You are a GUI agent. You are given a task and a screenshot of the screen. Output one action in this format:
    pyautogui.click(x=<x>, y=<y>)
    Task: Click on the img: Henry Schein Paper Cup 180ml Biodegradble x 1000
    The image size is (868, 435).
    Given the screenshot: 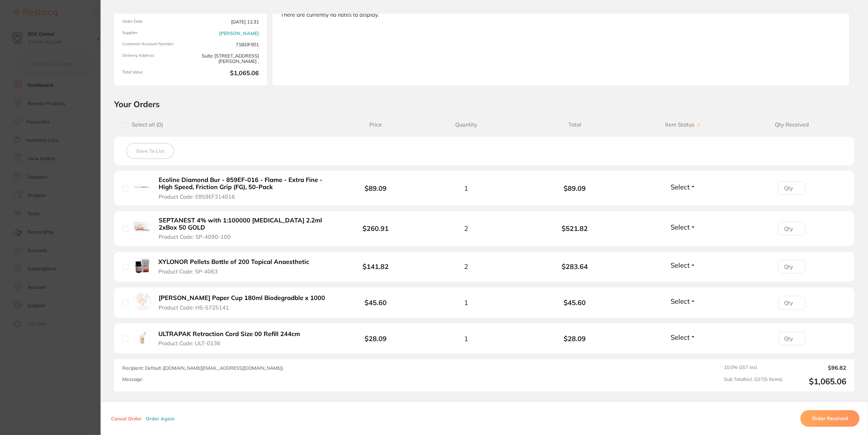 What is the action you would take?
    pyautogui.click(x=142, y=302)
    